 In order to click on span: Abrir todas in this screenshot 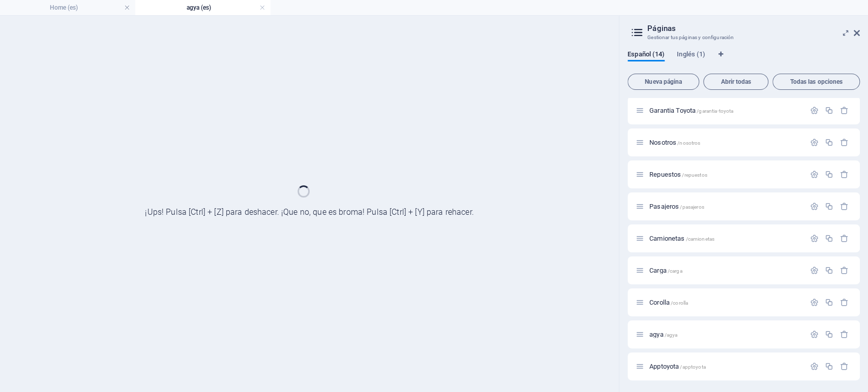, I will do `click(735, 82)`.